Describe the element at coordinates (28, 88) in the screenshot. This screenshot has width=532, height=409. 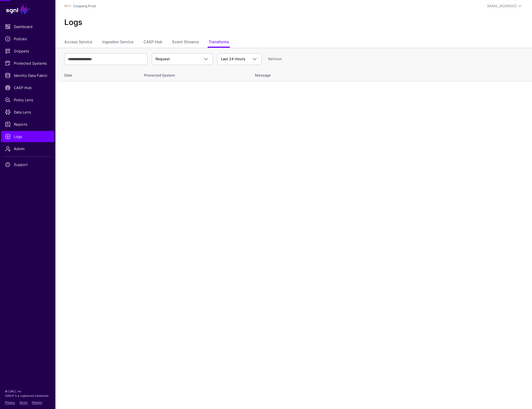
I see `span: CAEP Hub` at that location.